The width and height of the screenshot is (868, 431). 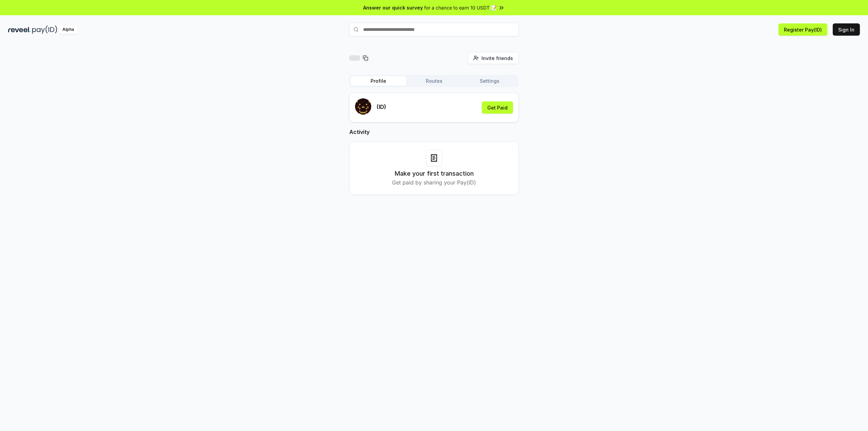 I want to click on img: pay_id, so click(x=45, y=30).